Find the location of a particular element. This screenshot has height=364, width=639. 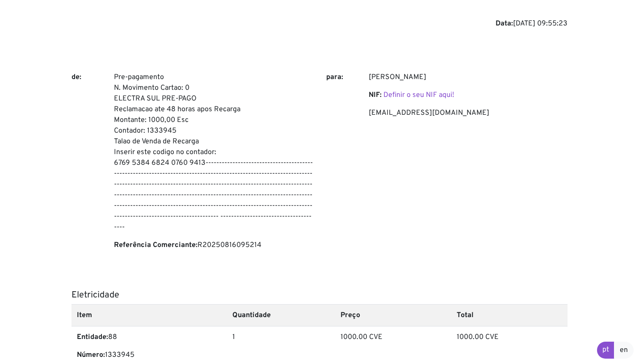

p: 1333945 is located at coordinates (149, 355).